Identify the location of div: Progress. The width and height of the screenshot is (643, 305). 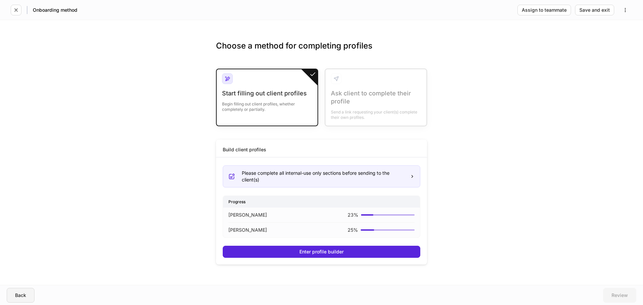
(321, 202).